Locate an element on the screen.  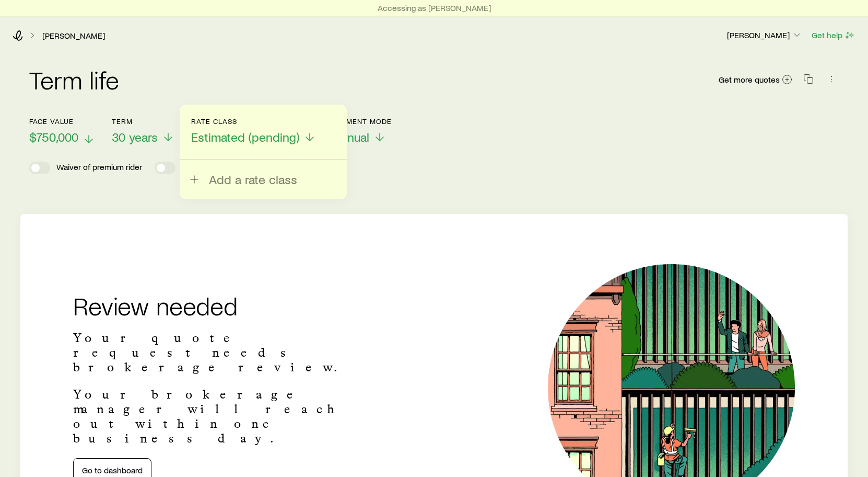
span: Get more quotes is located at coordinates (749, 80).